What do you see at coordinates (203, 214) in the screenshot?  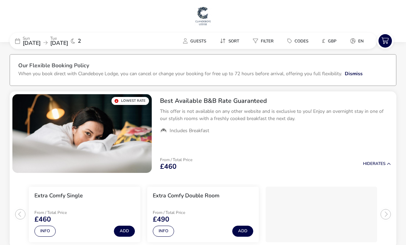 I see `swiper-slide: 2 / 3` at bounding box center [203, 214].